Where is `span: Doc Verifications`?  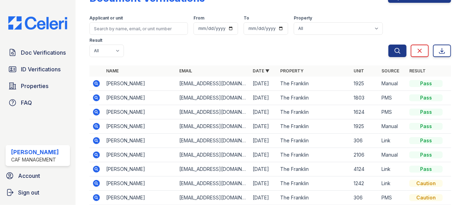
span: Doc Verifications is located at coordinates (43, 53).